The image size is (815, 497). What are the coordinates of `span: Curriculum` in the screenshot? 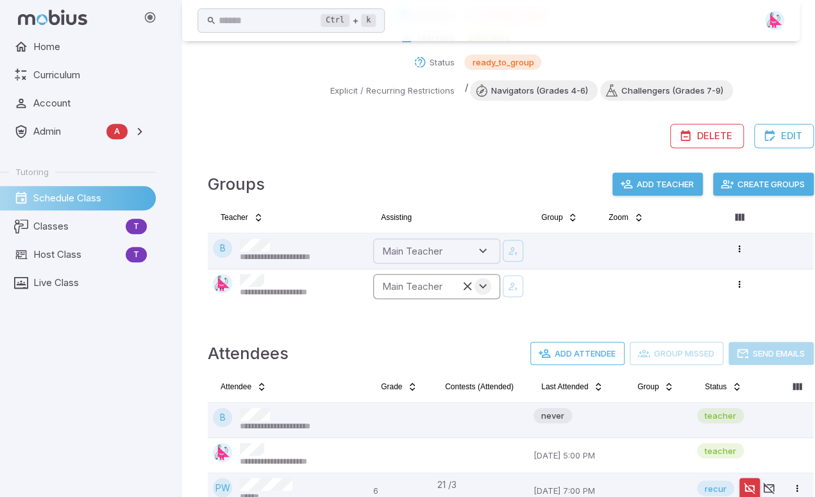 It's located at (90, 75).